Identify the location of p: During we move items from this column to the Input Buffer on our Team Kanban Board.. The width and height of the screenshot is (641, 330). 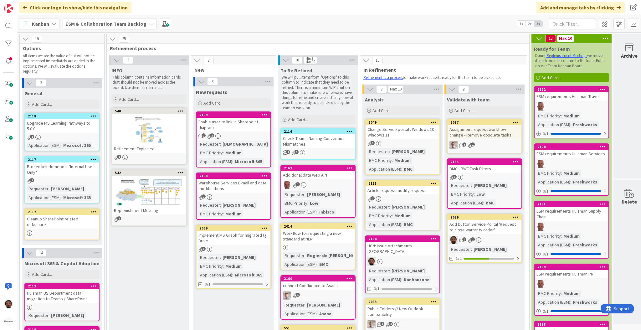
(571, 61).